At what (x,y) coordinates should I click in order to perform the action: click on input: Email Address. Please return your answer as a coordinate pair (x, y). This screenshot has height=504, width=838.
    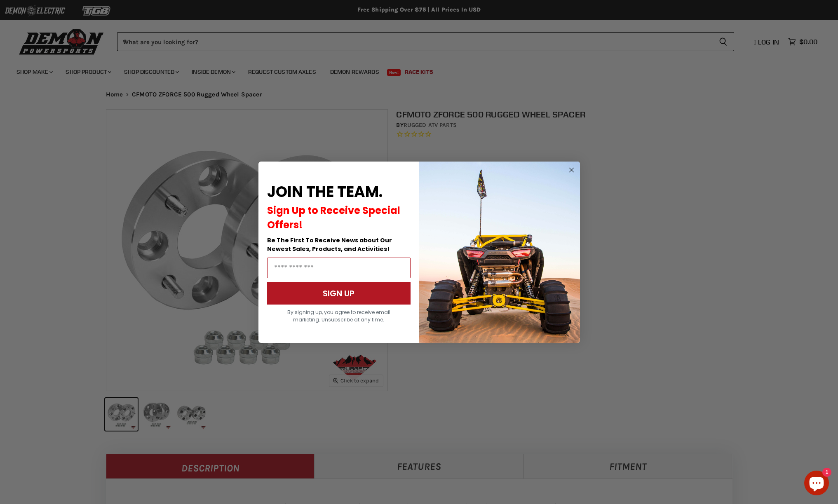
    Looking at the image, I should click on (339, 268).